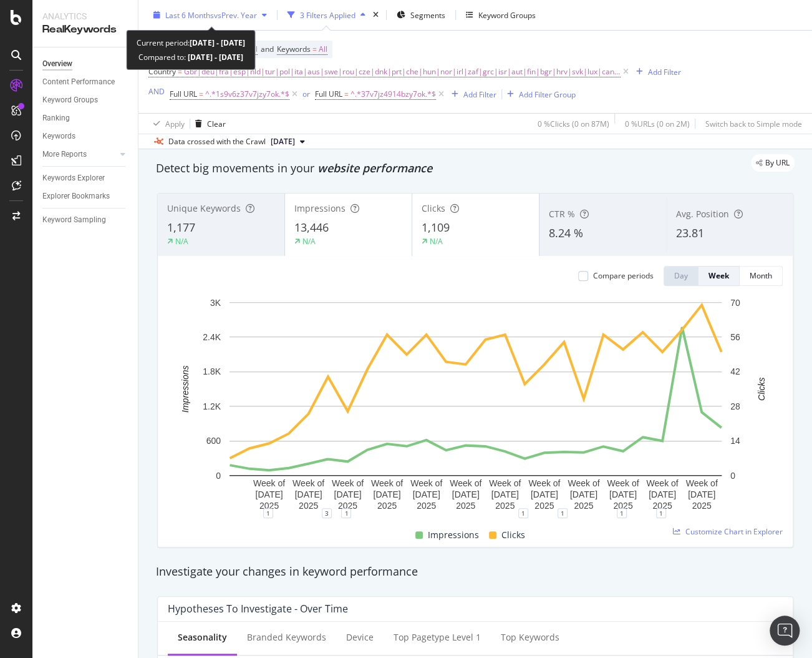  What do you see at coordinates (247, 95) in the screenshot?
I see `span: ^.*1s9v6z37v7jzy7ok.*$` at bounding box center [247, 95].